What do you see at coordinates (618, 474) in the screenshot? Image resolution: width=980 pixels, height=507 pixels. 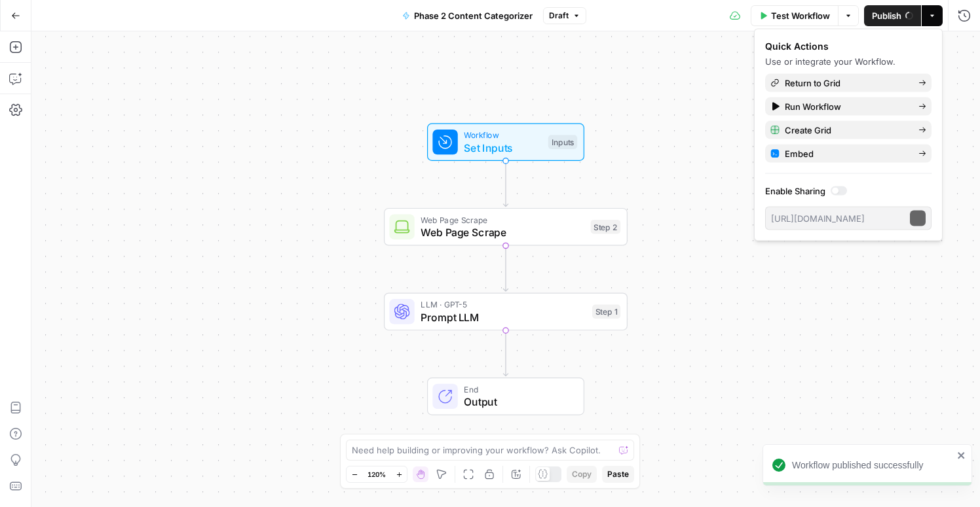 I see `button: Paste` at bounding box center [618, 474].